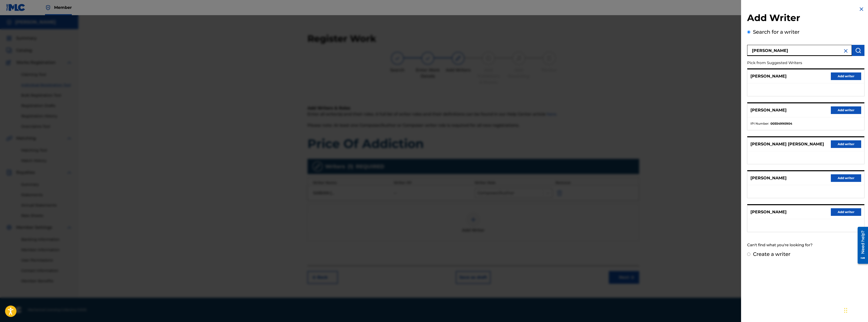  Describe the element at coordinates (792, 63) in the screenshot. I see `p: Pick from Suggested Writers` at that location.